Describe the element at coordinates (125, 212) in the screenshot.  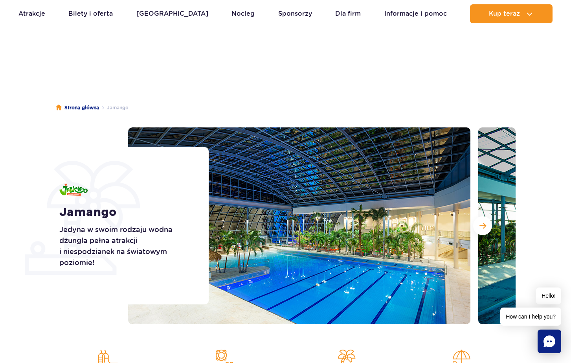
I see `h1: Jamango` at that location.